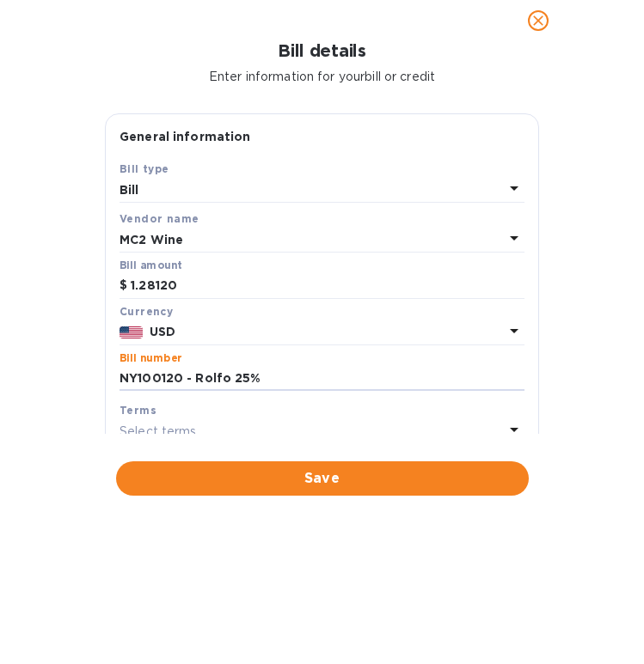 The height and width of the screenshot is (664, 644). Describe the element at coordinates (322, 379) in the screenshot. I see `input: Enter bill number` at that location.